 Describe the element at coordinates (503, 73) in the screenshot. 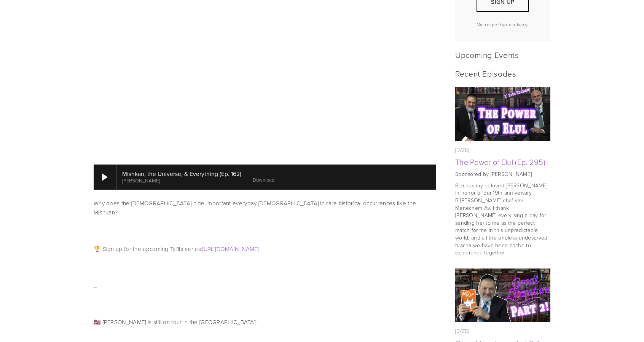

I see `h2: Recent Episodes` at that location.